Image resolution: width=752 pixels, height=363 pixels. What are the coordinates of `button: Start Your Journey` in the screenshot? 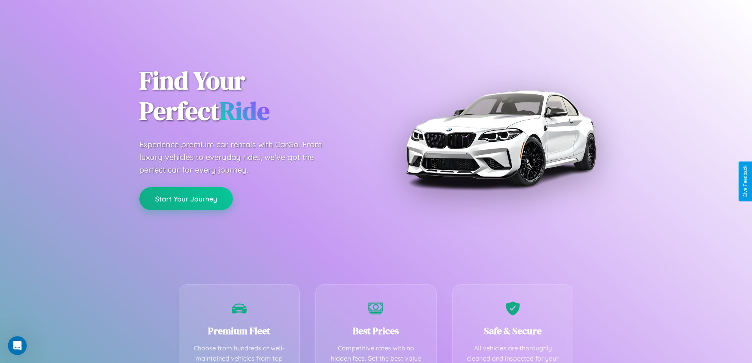 It's located at (186, 198).